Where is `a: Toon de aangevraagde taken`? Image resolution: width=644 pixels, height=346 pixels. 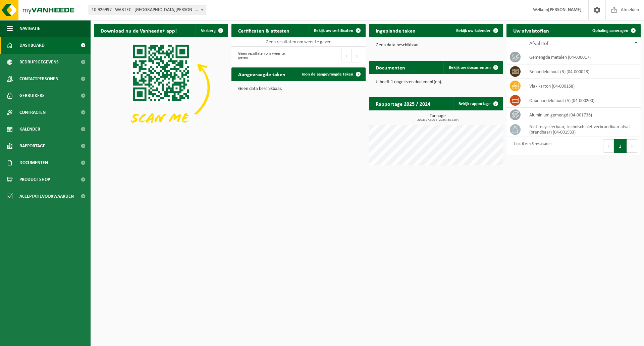 a: Toon de aangevraagde taken is located at coordinates (330, 74).